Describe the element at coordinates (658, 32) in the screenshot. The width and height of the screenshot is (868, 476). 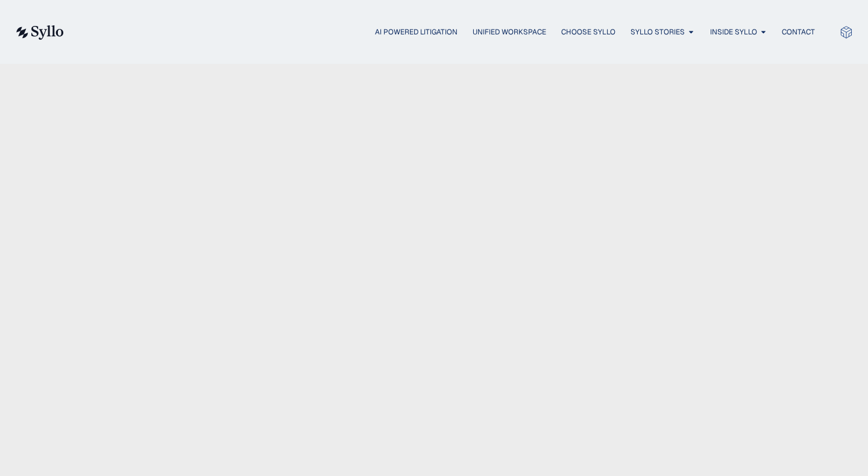
I see `span: Syllo Stories` at that location.